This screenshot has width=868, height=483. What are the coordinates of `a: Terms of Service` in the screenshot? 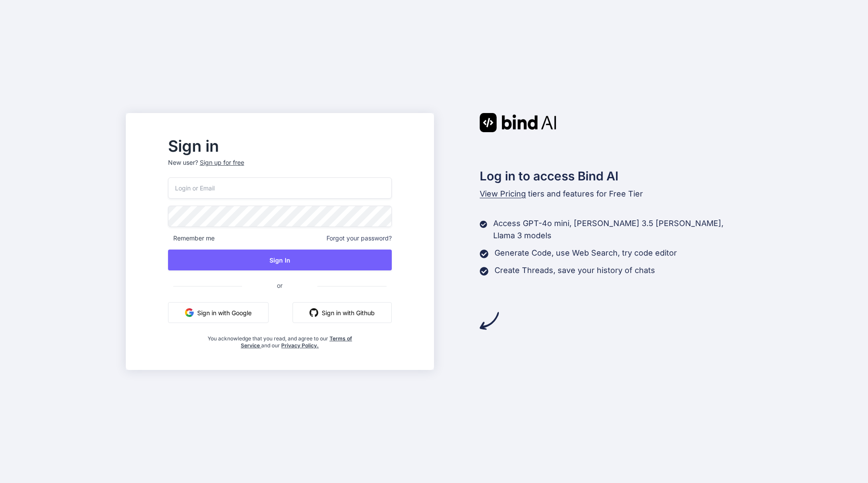 It's located at (297, 342).